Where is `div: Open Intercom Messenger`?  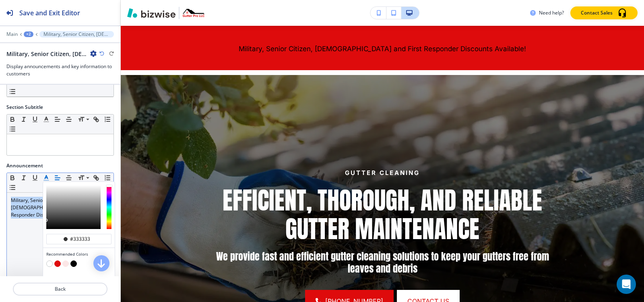
div: Open Intercom Messenger is located at coordinates (626, 284).